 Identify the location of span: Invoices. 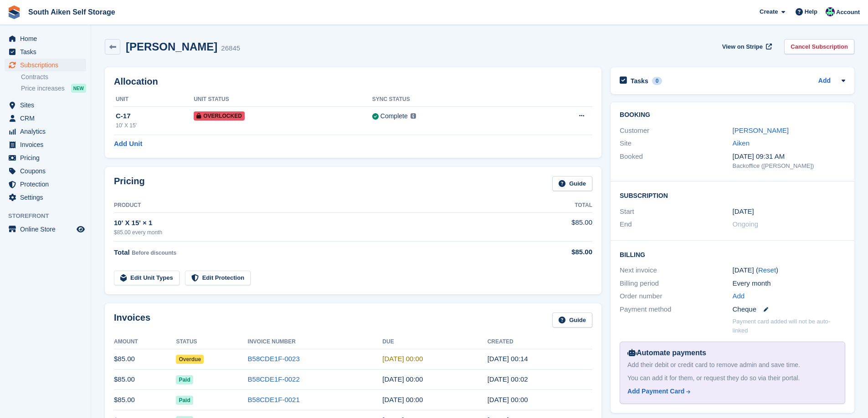
(47, 145).